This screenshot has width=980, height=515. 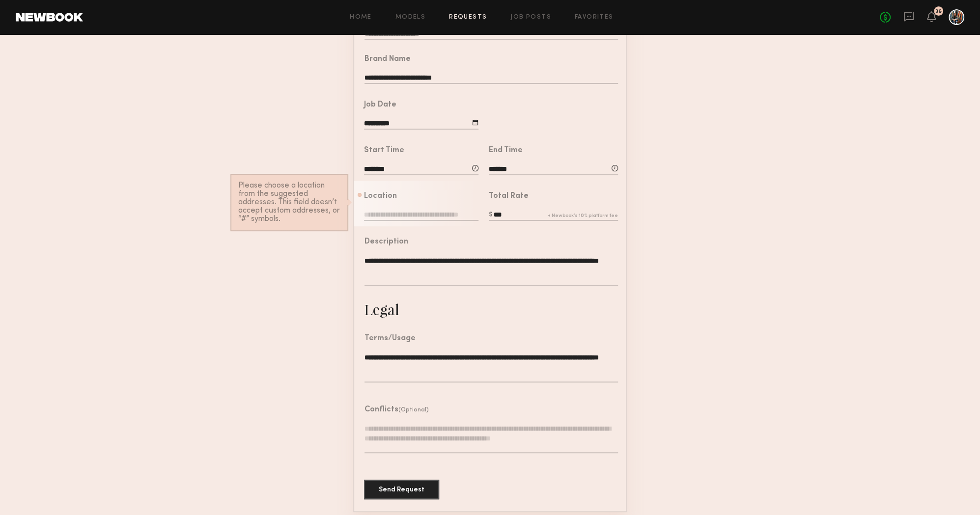 I want to click on a: Requests, so click(x=467, y=17).